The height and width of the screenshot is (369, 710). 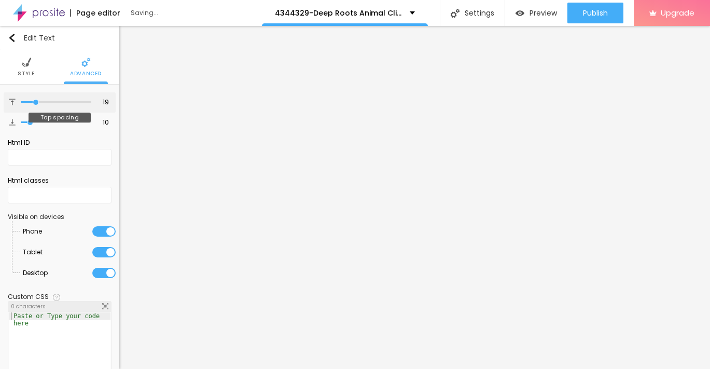 I want to click on span: Advanced, so click(x=86, y=74).